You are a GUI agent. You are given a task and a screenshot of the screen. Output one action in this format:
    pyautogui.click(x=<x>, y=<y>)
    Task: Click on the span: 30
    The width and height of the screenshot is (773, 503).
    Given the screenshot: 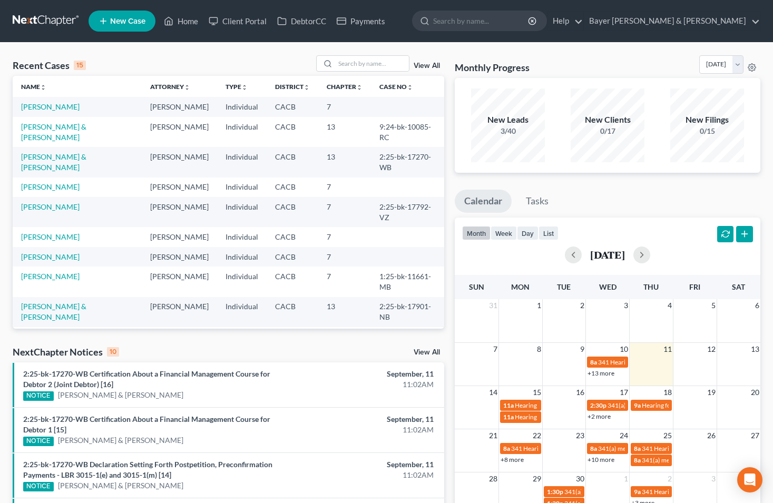 What is the action you would take?
    pyautogui.click(x=580, y=479)
    